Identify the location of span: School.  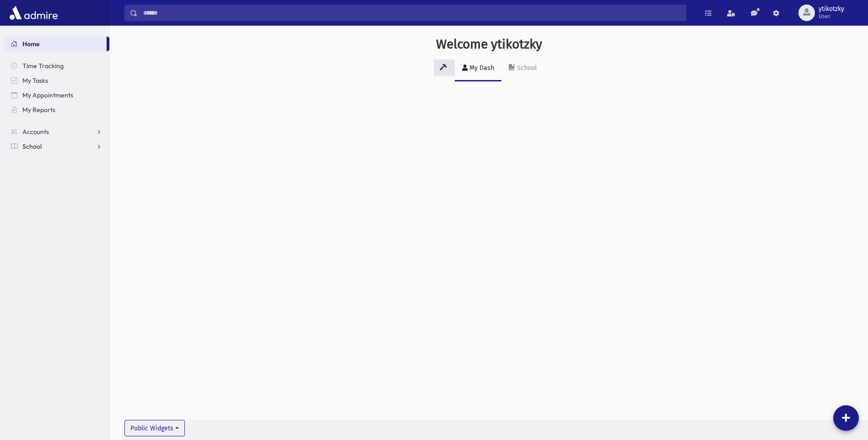
(32, 146).